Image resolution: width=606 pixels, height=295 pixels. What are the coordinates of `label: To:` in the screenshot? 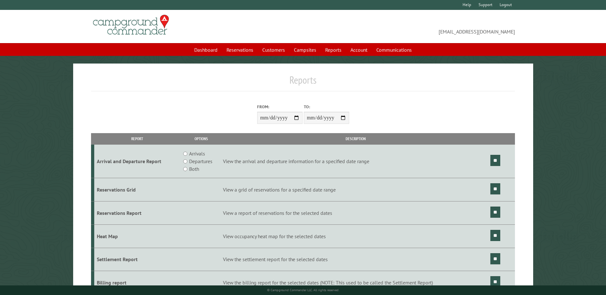 It's located at (327, 107).